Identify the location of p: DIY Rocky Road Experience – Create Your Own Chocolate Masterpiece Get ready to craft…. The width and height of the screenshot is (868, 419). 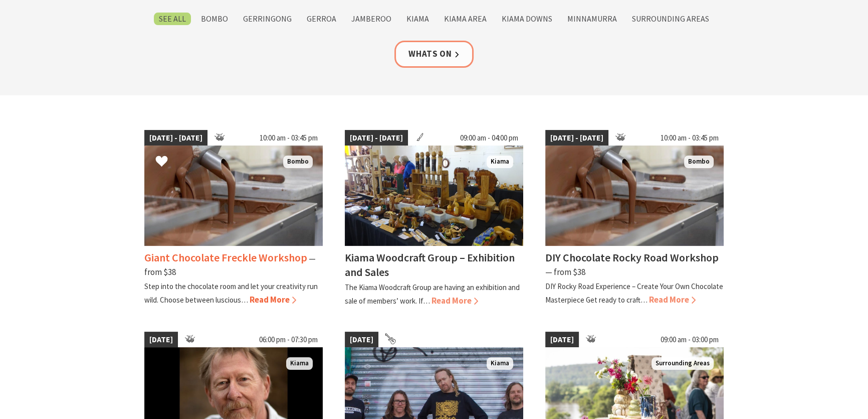
(634, 293).